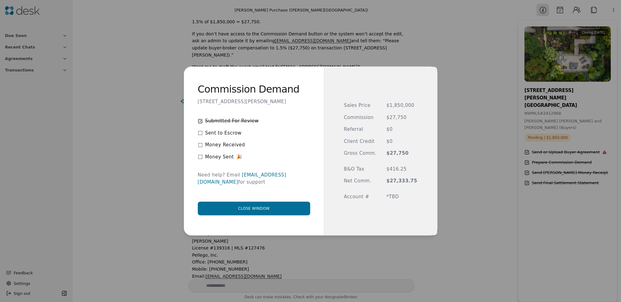  Describe the element at coordinates (360, 129) in the screenshot. I see `span: Referral` at that location.